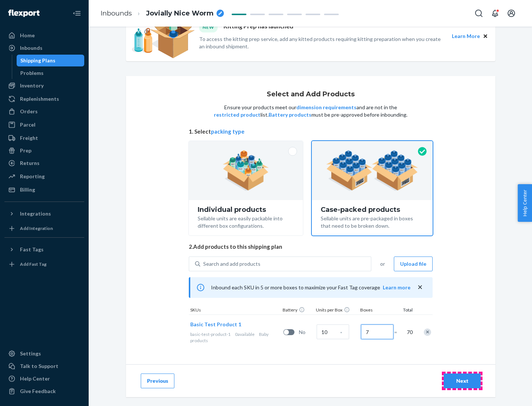 The height and width of the screenshot is (406, 532). I want to click on span: Help Center, so click(524, 203).